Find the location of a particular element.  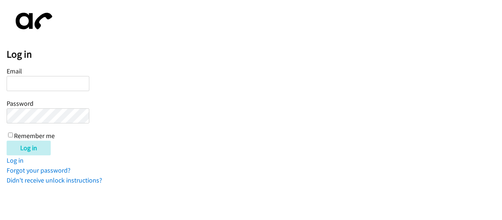

label: Password is located at coordinates (20, 103).